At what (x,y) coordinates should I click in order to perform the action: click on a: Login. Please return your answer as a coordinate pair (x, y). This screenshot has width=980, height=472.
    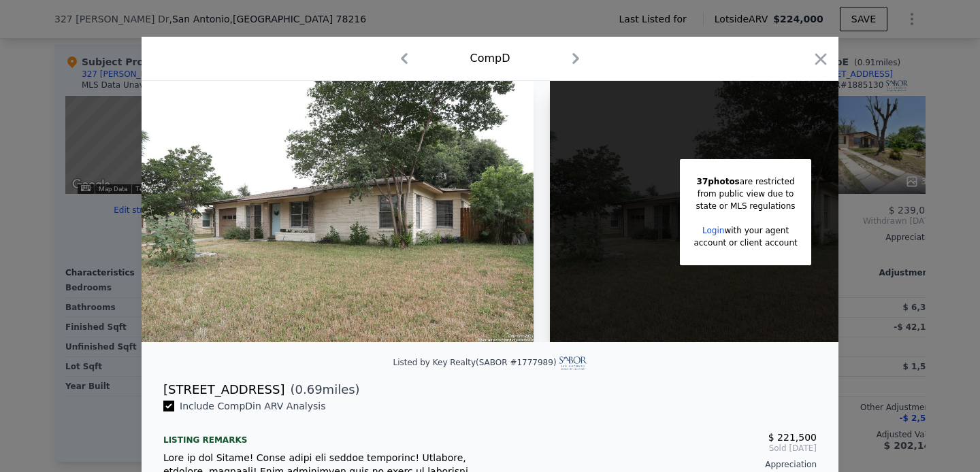
    Looking at the image, I should click on (713, 231).